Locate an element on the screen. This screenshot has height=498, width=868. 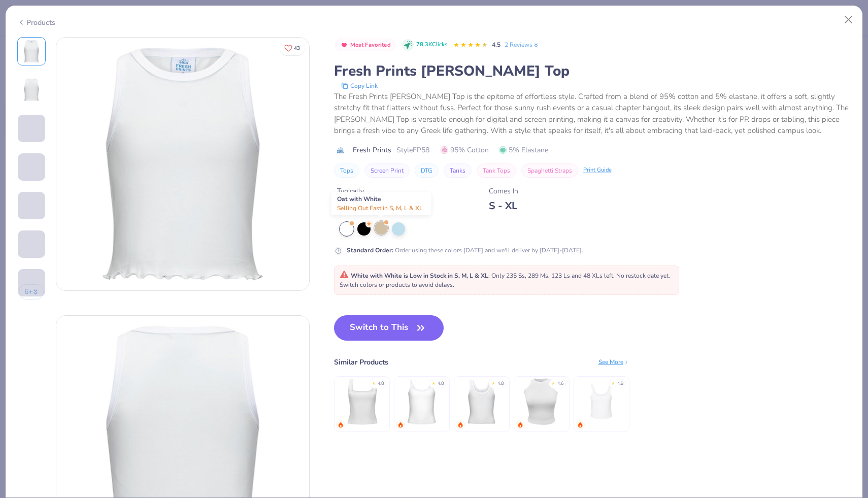
strong: Standard Order : is located at coordinates (370, 250).